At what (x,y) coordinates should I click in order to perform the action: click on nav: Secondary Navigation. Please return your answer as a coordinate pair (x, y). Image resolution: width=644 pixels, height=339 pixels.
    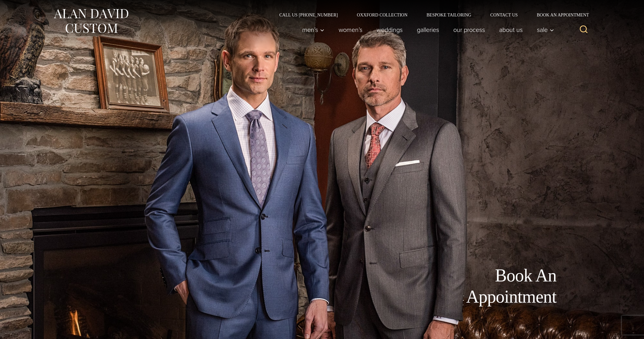
    Looking at the image, I should click on (430, 15).